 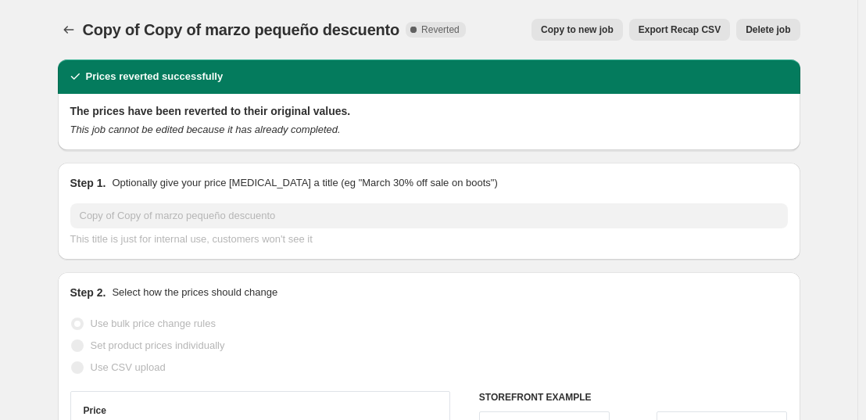 What do you see at coordinates (191, 238) in the screenshot?
I see `span: This title is just for internal use, customers won't see it` at bounding box center [191, 238].